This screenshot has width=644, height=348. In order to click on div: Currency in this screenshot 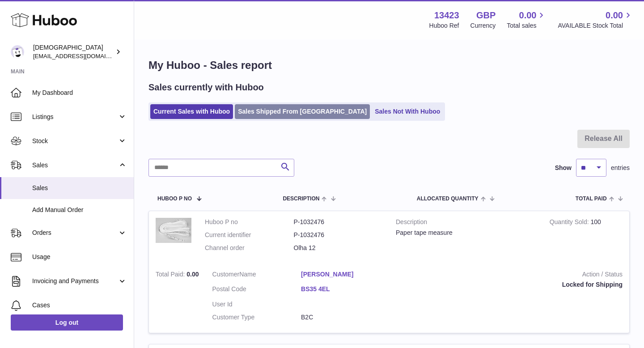, I will do `click(483, 25)`.